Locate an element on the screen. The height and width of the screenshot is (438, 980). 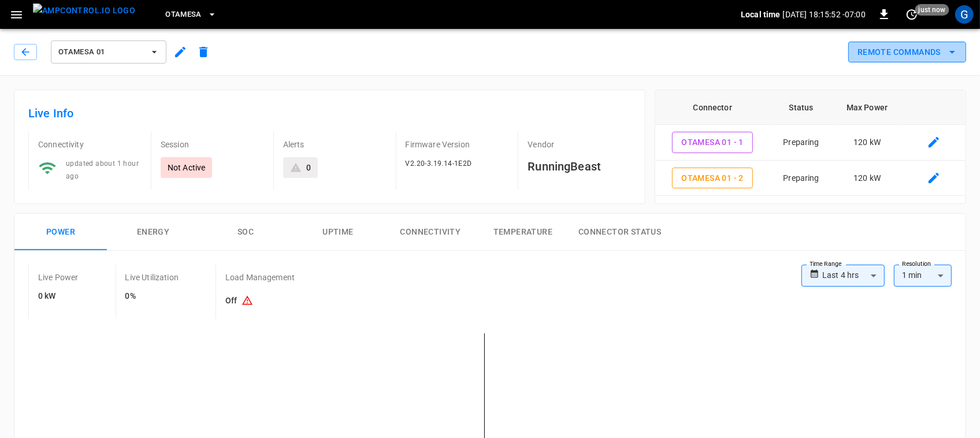
span: OtaMesa 01 is located at coordinates (101, 52).